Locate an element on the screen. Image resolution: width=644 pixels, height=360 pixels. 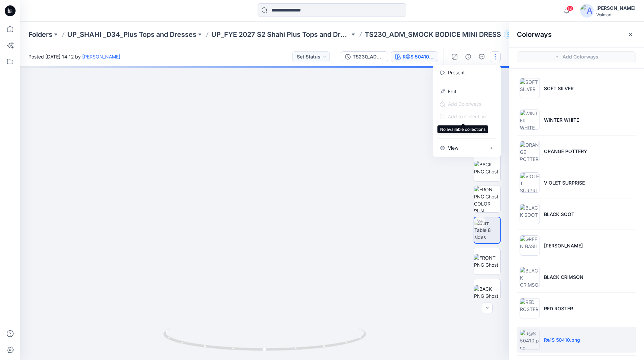
a: Folders is located at coordinates (40, 35).